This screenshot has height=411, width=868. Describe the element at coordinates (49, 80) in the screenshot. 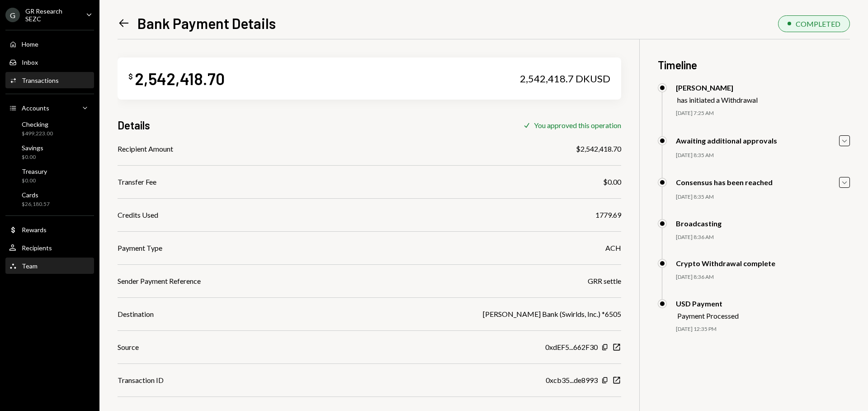

I see `a: Transactions` at that location.